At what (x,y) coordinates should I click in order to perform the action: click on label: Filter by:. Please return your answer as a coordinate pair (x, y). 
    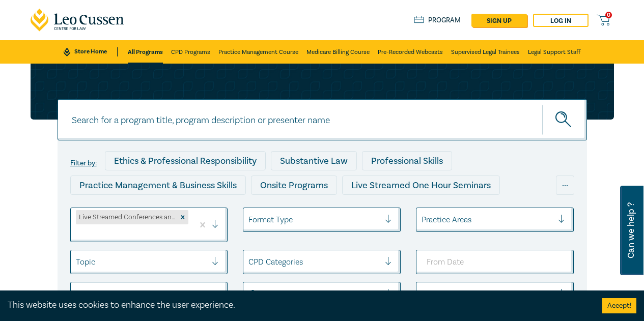
    Looking at the image, I should click on (84, 163).